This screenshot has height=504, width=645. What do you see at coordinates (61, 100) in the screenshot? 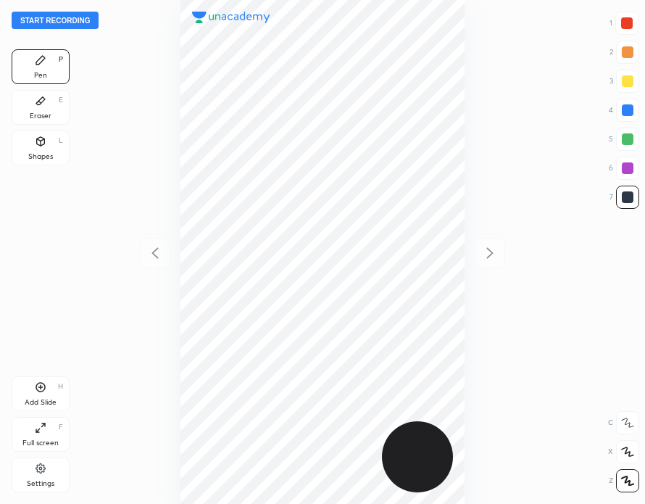
I see `div: E` at bounding box center [61, 100].